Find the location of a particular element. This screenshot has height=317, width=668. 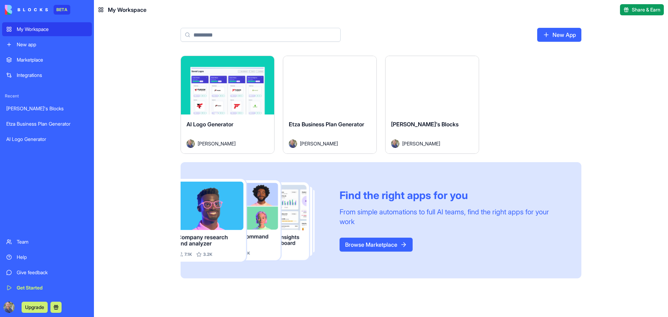

span: AI Logo Generator is located at coordinates (210, 124).